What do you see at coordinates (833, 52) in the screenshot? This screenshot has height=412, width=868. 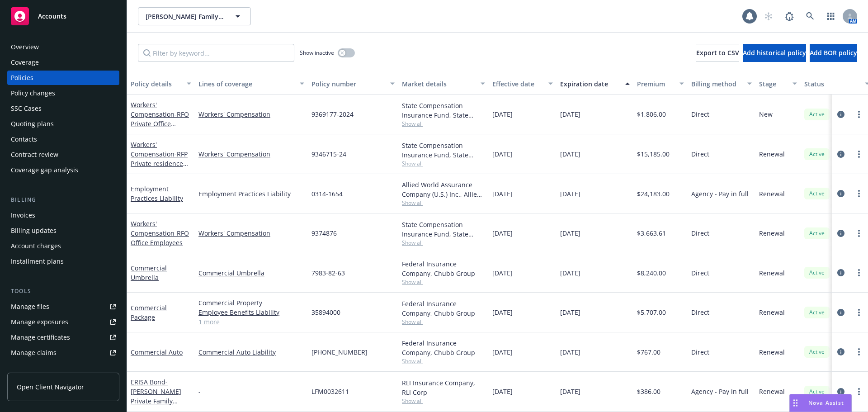 I see `button: Add BOR policy` at bounding box center [833, 52].